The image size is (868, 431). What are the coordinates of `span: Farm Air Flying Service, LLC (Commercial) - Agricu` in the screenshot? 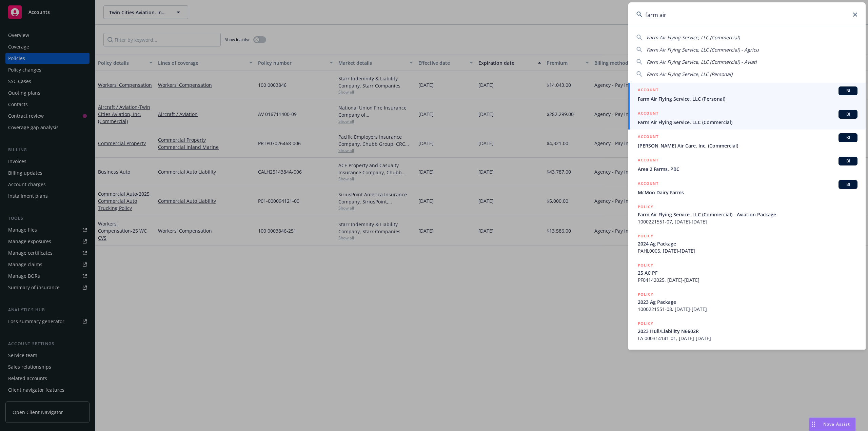 It's located at (702, 50).